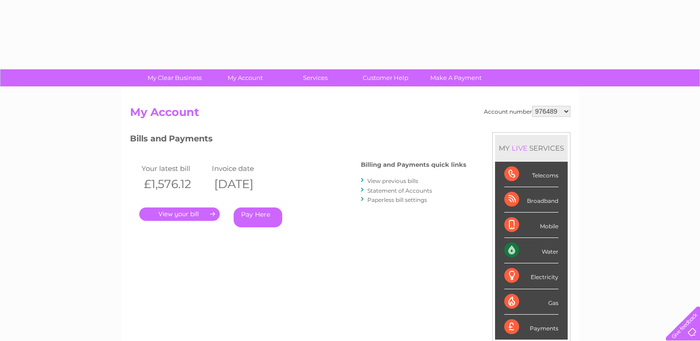 The width and height of the screenshot is (700, 341). What do you see at coordinates (520, 148) in the screenshot?
I see `div: LIVE` at bounding box center [520, 148].